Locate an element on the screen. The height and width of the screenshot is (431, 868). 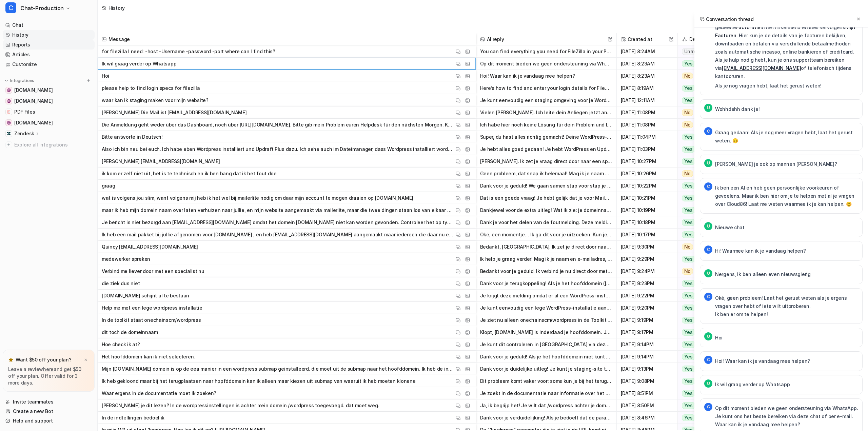
button: Bedankt voor je geduld. Ik verbind je nu direct door met een specialist. Ons supportteam is berei... is located at coordinates (546, 271).